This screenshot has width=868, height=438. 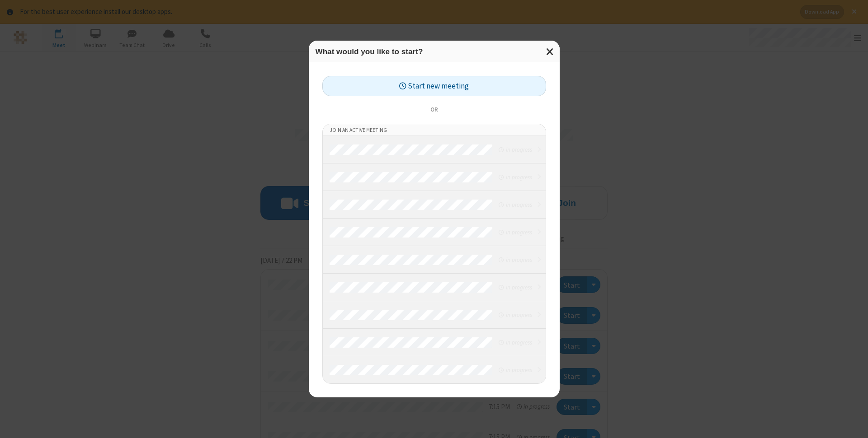 What do you see at coordinates (434, 86) in the screenshot?
I see `button: Start new meeting` at bounding box center [434, 86].